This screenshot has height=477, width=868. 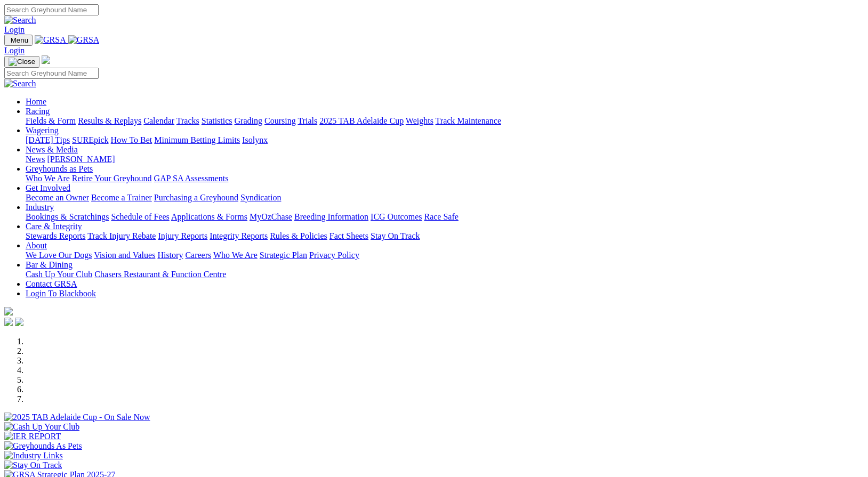 What do you see at coordinates (445, 274) in the screenshot?
I see `div: Bar & Dining` at bounding box center [445, 274].